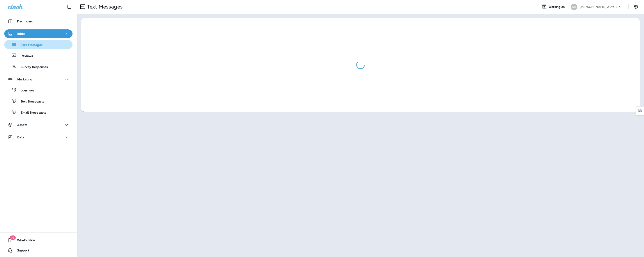 The image size is (644, 257). I want to click on img: Detect Auto, so click(640, 111).